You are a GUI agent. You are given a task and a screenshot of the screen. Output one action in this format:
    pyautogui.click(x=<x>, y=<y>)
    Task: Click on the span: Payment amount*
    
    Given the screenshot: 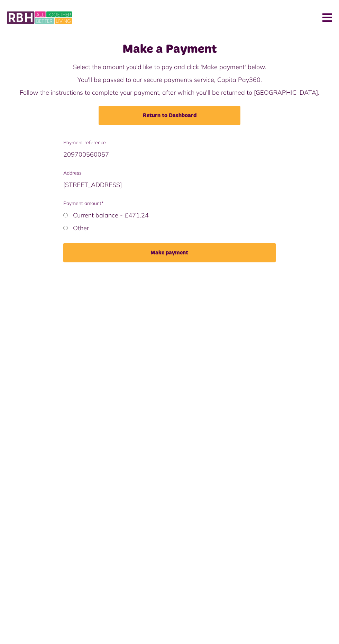 What is the action you would take?
    pyautogui.click(x=169, y=203)
    